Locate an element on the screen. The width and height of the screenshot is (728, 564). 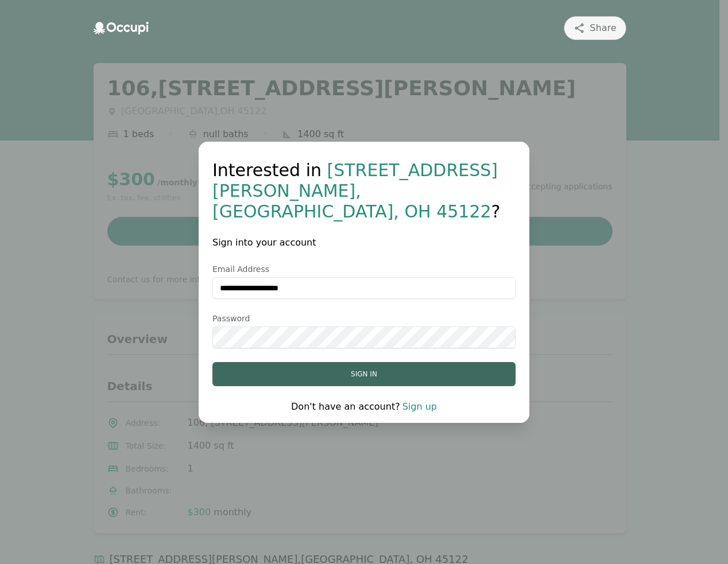
h1: Interested in ? is located at coordinates (364, 191).